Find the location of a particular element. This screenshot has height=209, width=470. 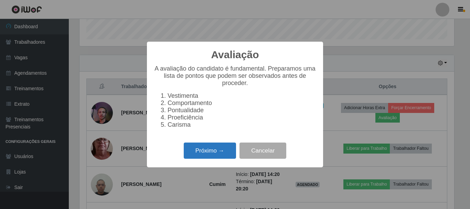

li: Vestimenta is located at coordinates (242, 96).